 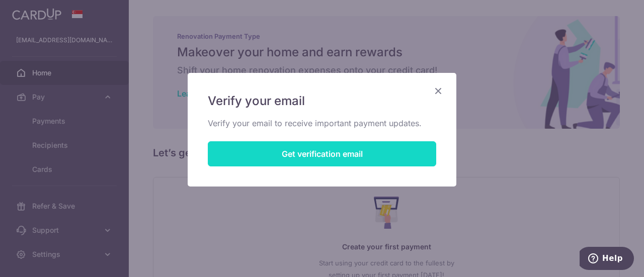 I want to click on span: Help, so click(x=33, y=11).